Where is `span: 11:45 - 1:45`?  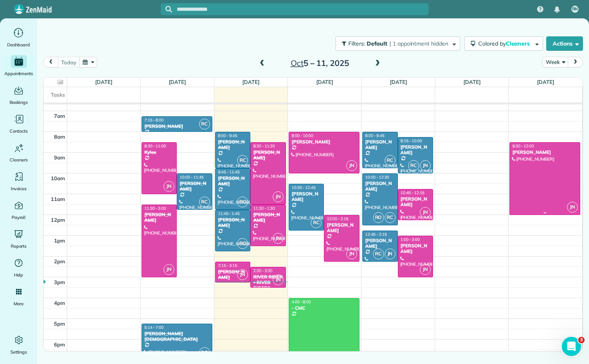
span: 11:45 - 1:45 is located at coordinates (229, 214).